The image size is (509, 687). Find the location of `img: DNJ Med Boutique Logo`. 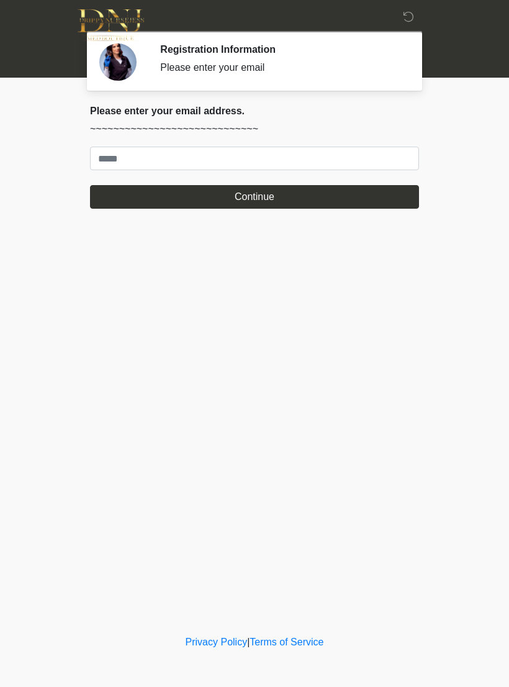

img: DNJ Med Boutique Logo is located at coordinates (111, 25).